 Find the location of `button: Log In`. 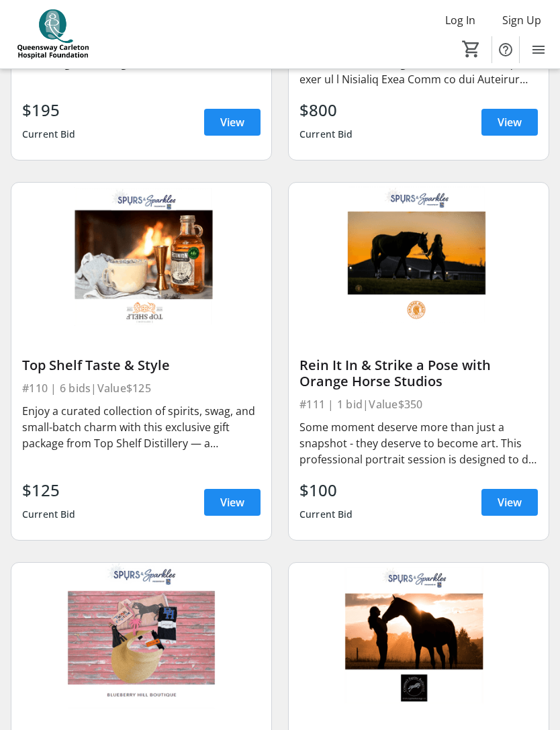

button: Log In is located at coordinates (460, 21).